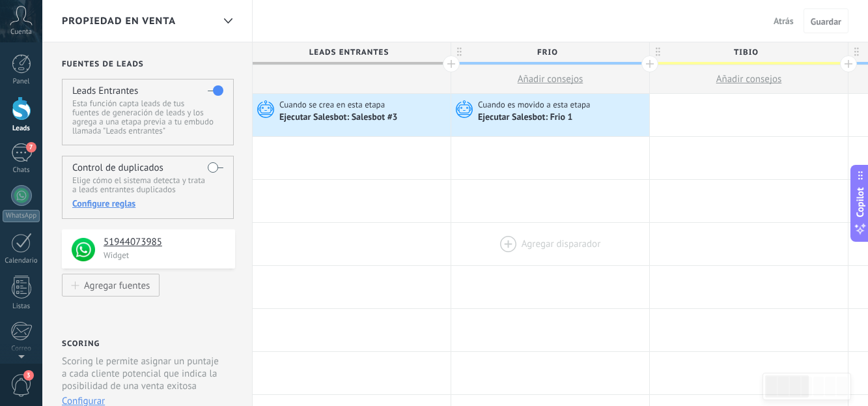 The image size is (868, 406). I want to click on p: Esta función capta leads de tus fuentes de generación de leads y los agrega a una etapa previa a ..., so click(147, 117).